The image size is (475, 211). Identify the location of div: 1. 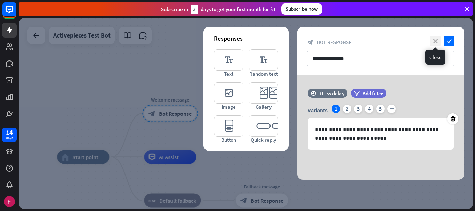
(336, 109).